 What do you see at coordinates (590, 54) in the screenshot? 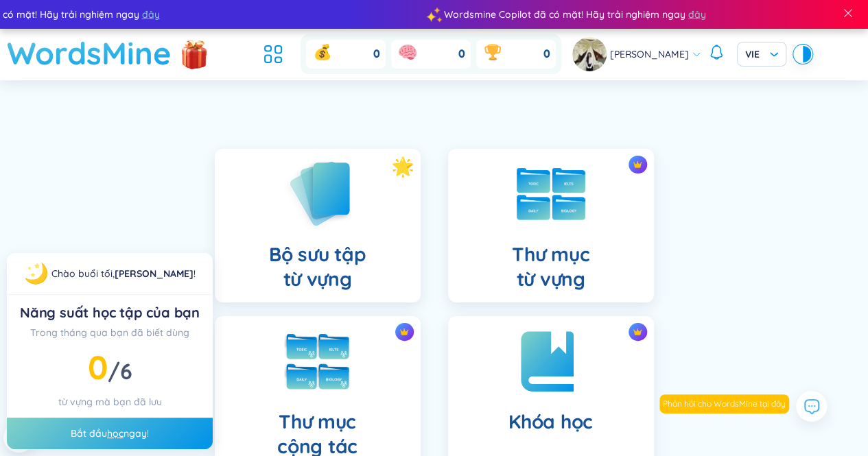
I see `img: avatar` at bounding box center [590, 54].